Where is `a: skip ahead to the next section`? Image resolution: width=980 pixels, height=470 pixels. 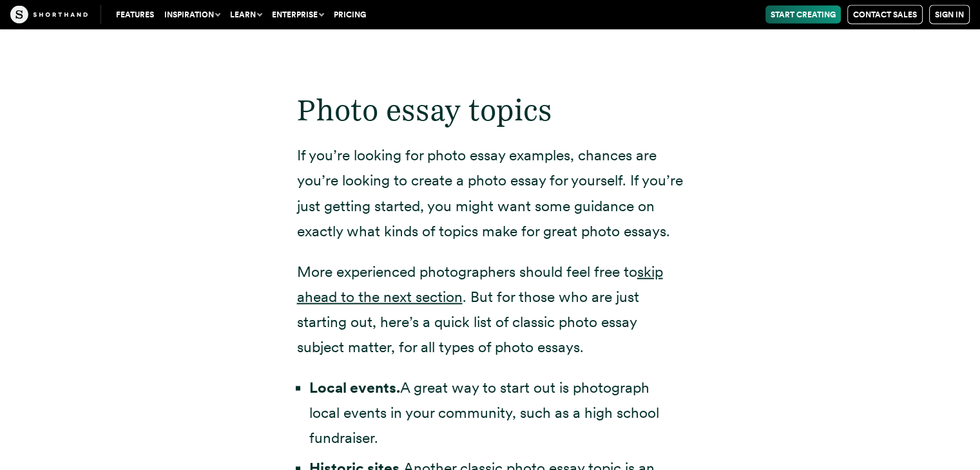
a: skip ahead to the next section is located at coordinates (480, 284).